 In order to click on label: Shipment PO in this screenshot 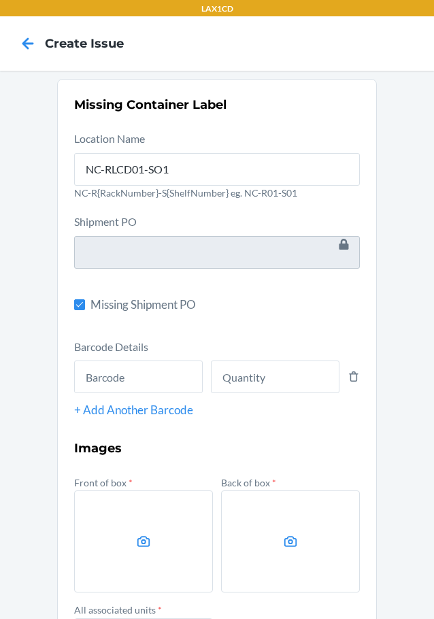, I will do `click(105, 221)`.